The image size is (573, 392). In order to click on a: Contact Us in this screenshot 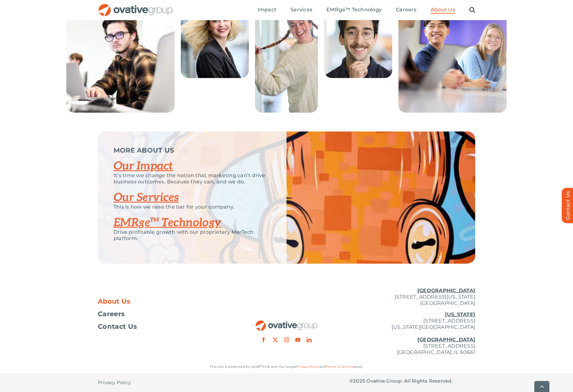, I will do `click(161, 327)`.